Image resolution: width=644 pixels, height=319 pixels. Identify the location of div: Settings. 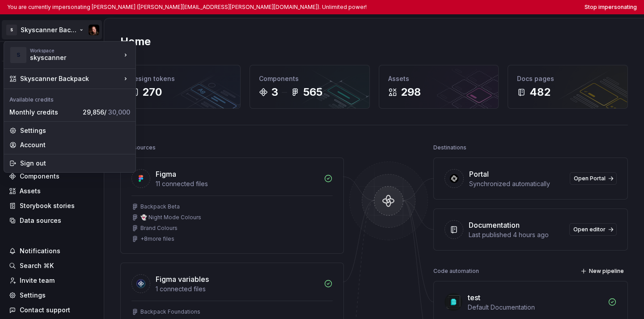
(75, 130).